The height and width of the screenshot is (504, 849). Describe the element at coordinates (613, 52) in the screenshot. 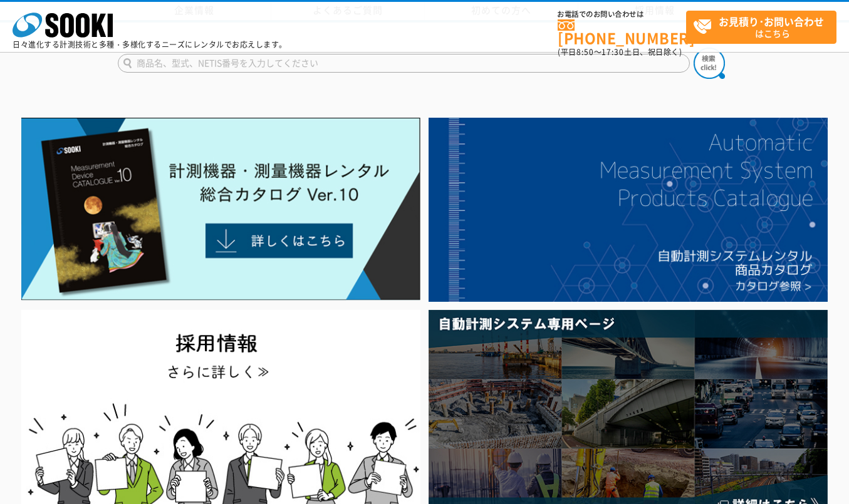

I see `span: 17:30` at that location.